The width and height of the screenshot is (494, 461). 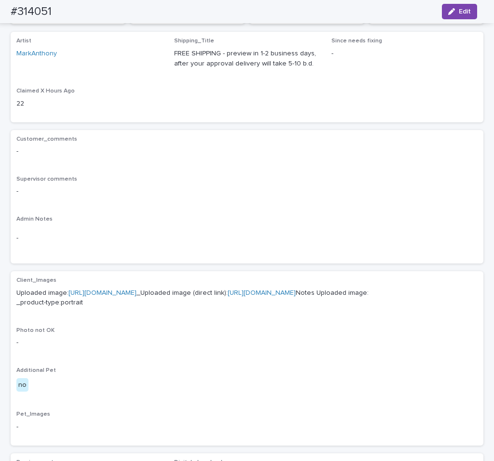 I want to click on span: Pet_Images, so click(x=33, y=415).